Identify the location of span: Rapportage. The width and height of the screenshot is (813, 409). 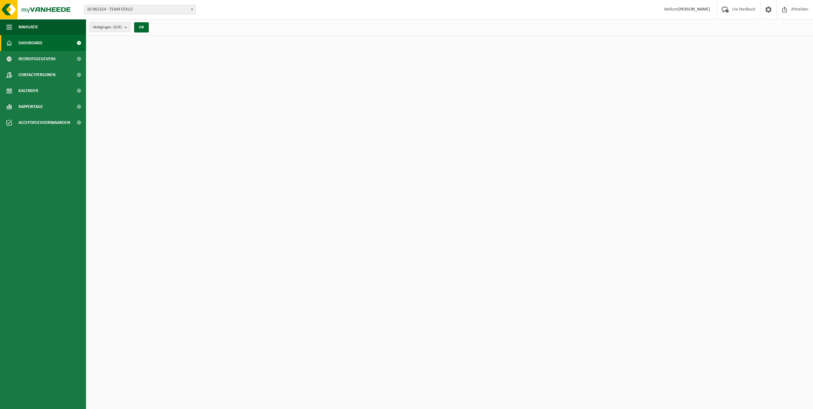
(31, 107).